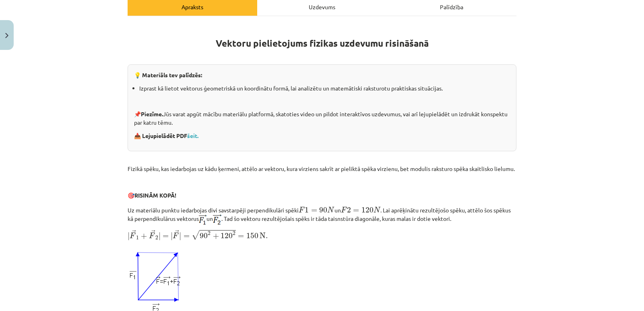  I want to click on span: 150, so click(252, 236).